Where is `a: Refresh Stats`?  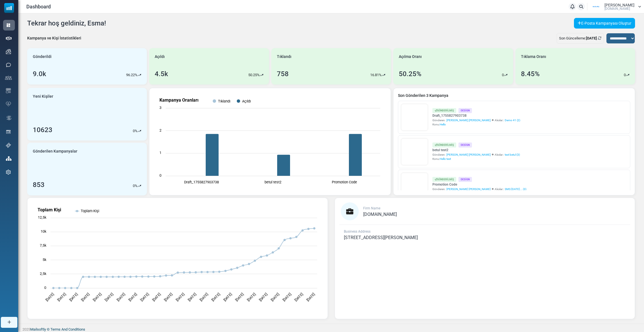
a: Refresh Stats is located at coordinates (600, 38).